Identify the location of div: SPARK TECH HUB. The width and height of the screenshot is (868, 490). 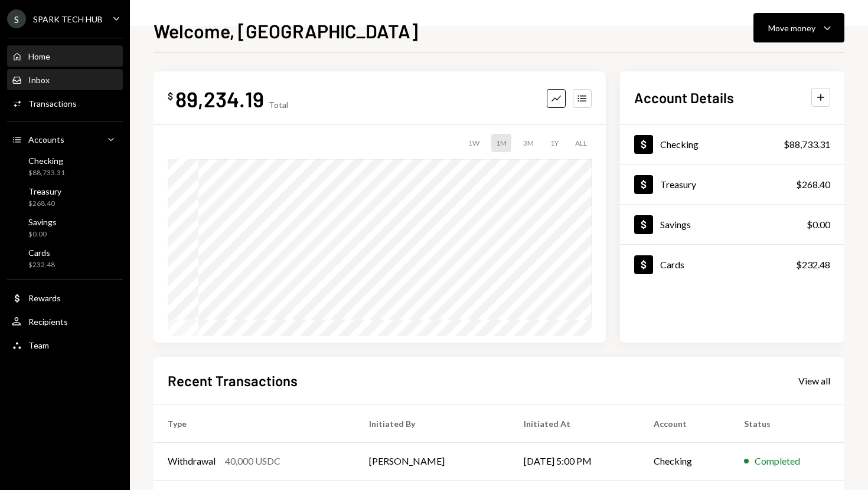
(68, 19).